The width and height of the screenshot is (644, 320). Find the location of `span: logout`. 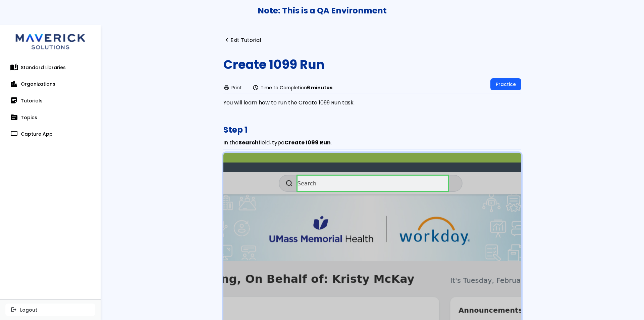

span: logout is located at coordinates (14, 310).